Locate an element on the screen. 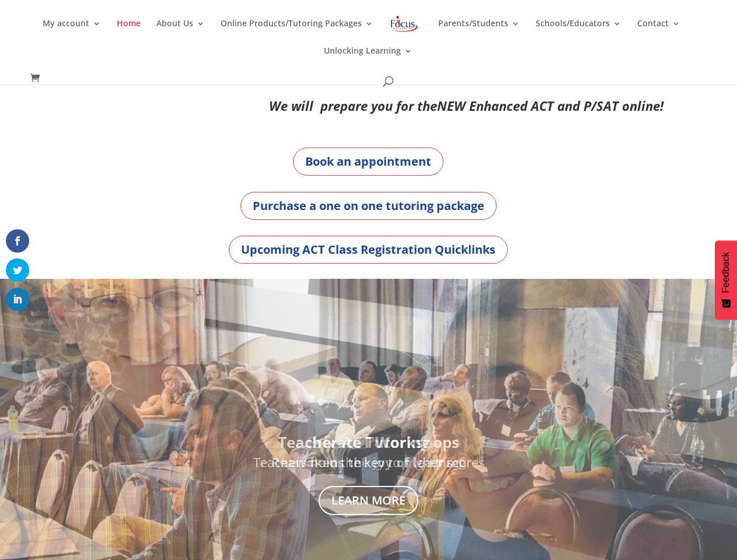 The image size is (737, 560). img: Focus on Learning is located at coordinates (405, 24).